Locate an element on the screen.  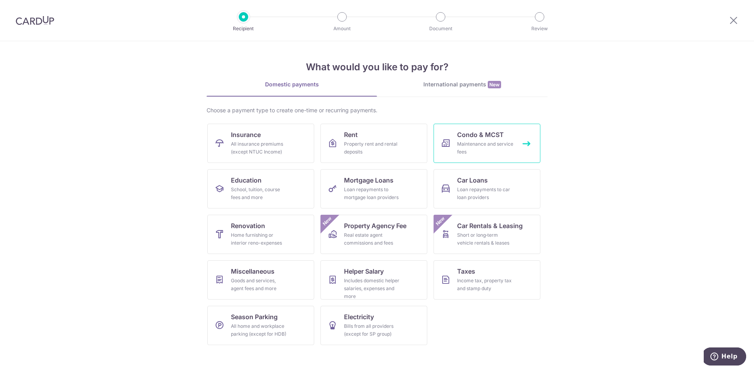
div: Includes domestic helper salaries, expenses and more is located at coordinates (372, 289).